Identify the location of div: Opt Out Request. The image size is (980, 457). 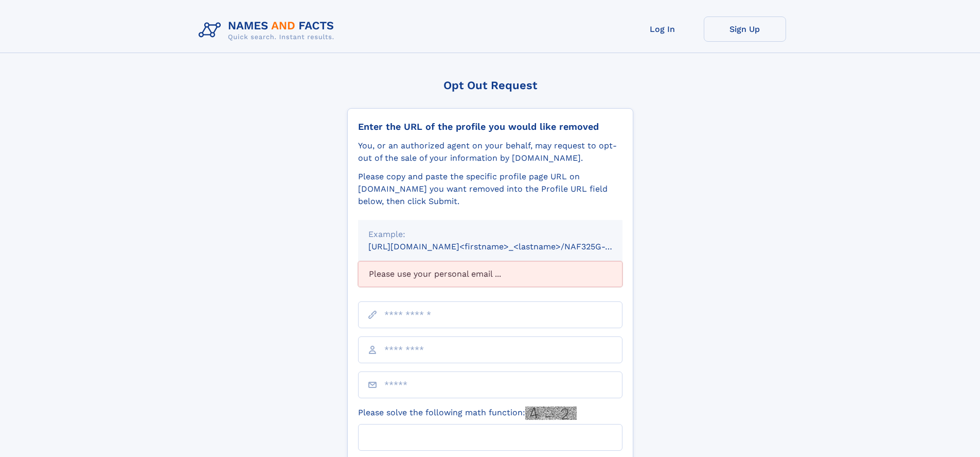
(490, 85).